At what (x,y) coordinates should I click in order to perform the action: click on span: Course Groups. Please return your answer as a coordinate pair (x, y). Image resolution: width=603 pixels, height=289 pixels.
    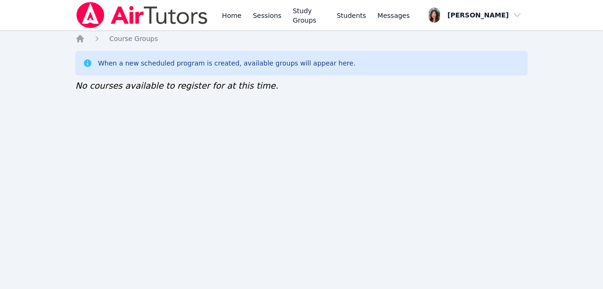
    Looking at the image, I should click on (133, 39).